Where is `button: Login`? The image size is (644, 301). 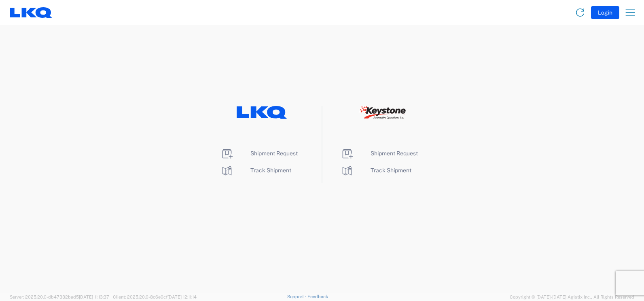 button: Login is located at coordinates (605, 12).